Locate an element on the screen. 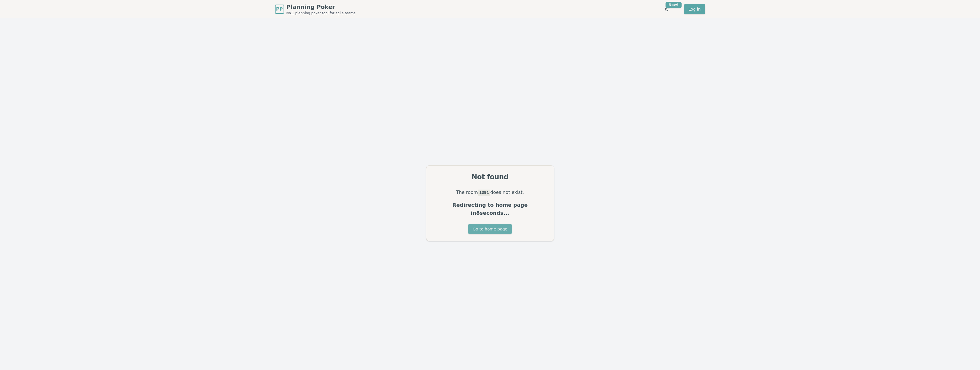 Image resolution: width=980 pixels, height=370 pixels. span: PP is located at coordinates (279, 9).